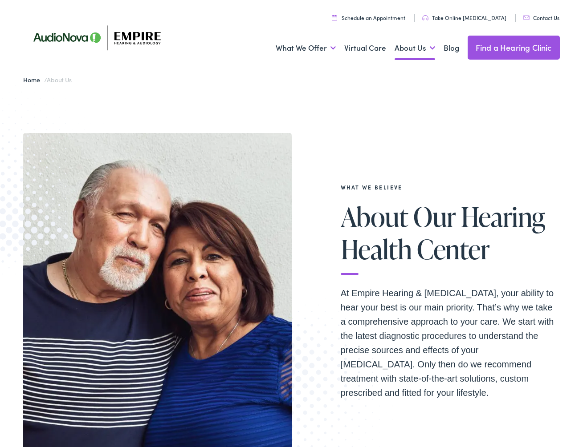 Image resolution: width=583 pixels, height=447 pixels. Describe the element at coordinates (513, 48) in the screenshot. I see `a: Find a Hearing Clinic` at that location.